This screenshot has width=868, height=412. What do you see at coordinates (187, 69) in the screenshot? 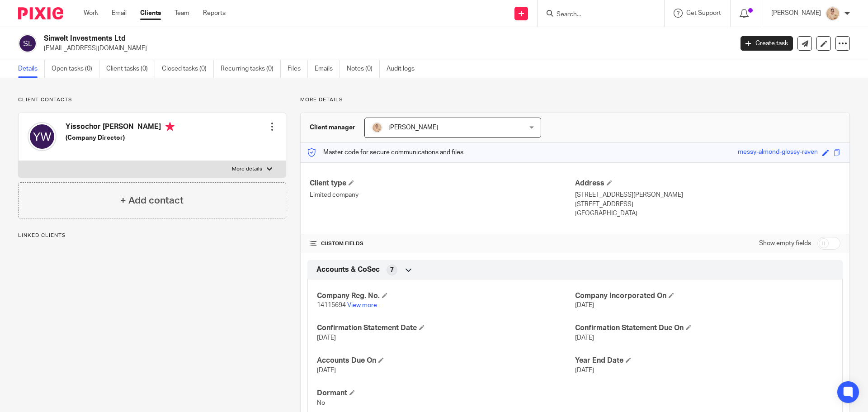
I see `a: Closed tasks (0)` at bounding box center [187, 69].